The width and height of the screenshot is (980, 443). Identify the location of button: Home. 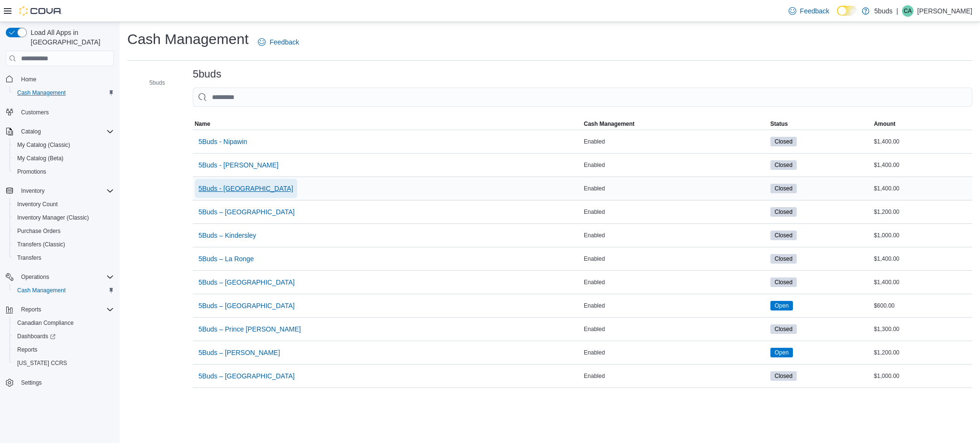
(59, 78).